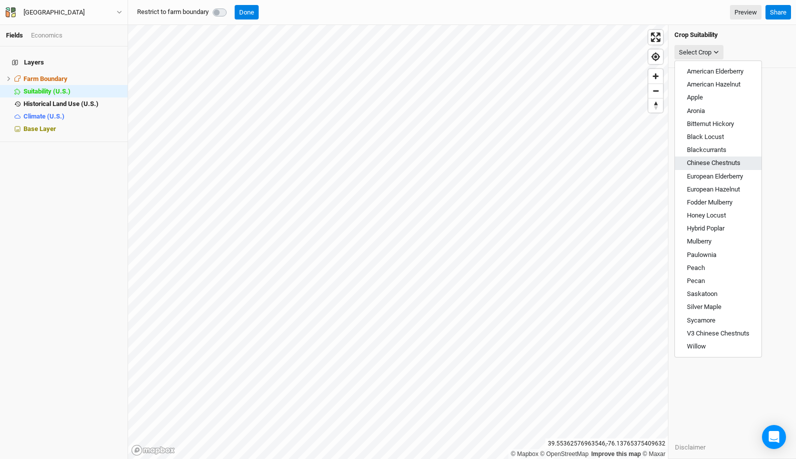 Image resolution: width=796 pixels, height=459 pixels. Describe the element at coordinates (73, 92) in the screenshot. I see `div: Suitability (U.S.)` at that location.